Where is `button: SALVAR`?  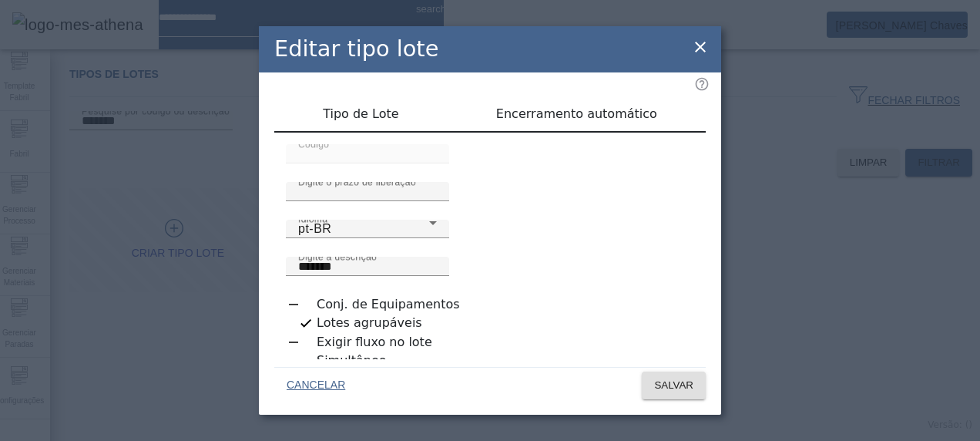 button: SALVAR is located at coordinates (673, 385).